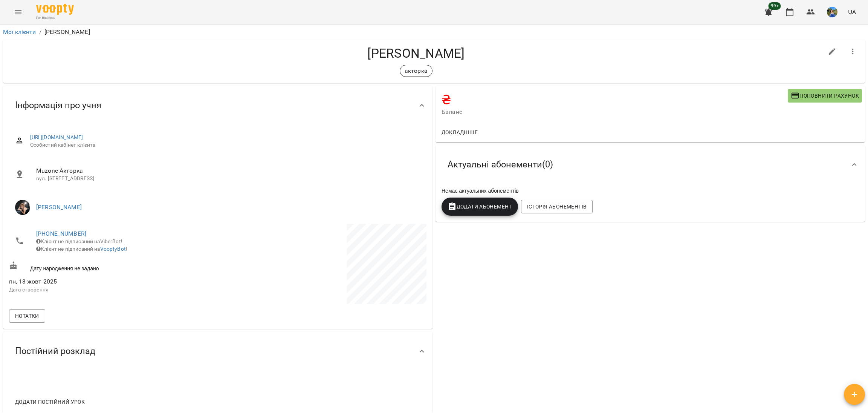  Describe the element at coordinates (225, 145) in the screenshot. I see `span: Особистий кабінет клієнта` at that location.